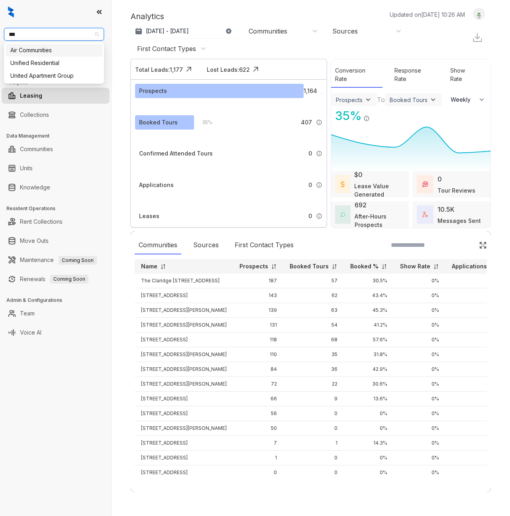 Image resolution: width=510 pixels, height=516 pixels. Describe the element at coordinates (55, 187) in the screenshot. I see `li: Knowledge` at that location.